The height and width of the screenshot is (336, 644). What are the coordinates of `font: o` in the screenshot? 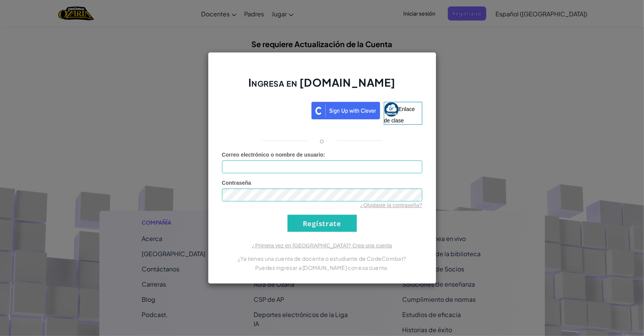 It's located at (322, 140).